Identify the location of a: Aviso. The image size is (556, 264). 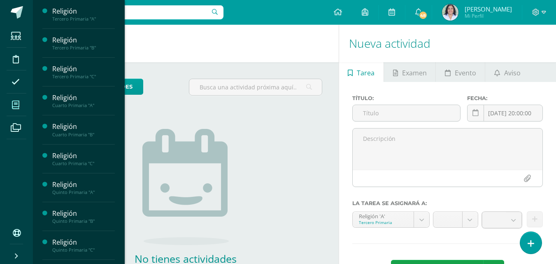
(507, 72).